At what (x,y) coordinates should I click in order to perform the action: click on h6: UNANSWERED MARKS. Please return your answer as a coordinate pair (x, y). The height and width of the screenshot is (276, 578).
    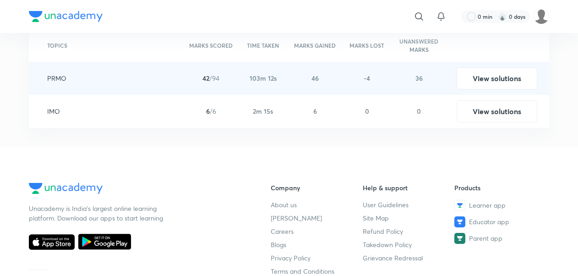
    Looking at the image, I should click on (419, 45).